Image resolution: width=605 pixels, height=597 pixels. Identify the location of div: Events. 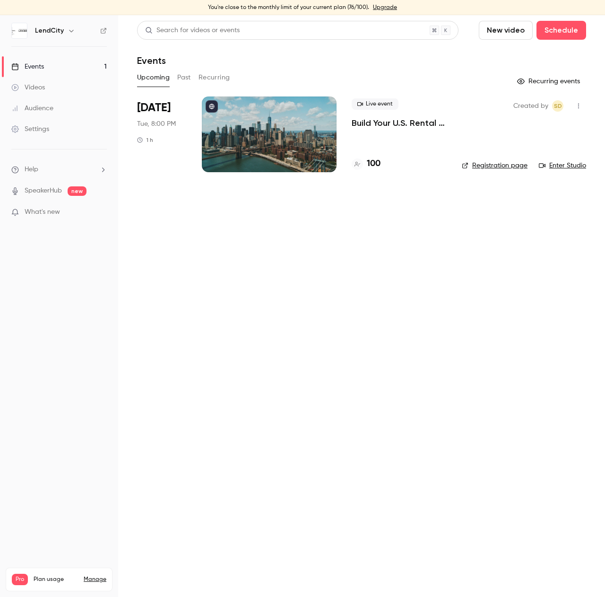
(27, 67).